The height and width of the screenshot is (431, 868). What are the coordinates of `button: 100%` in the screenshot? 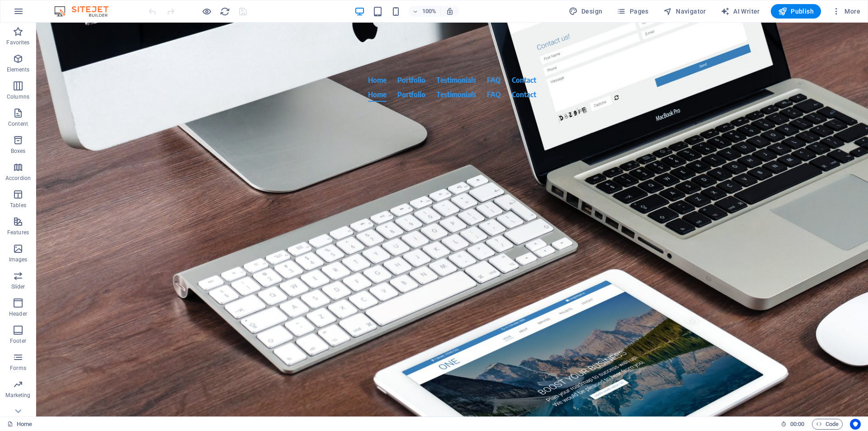 It's located at (424, 11).